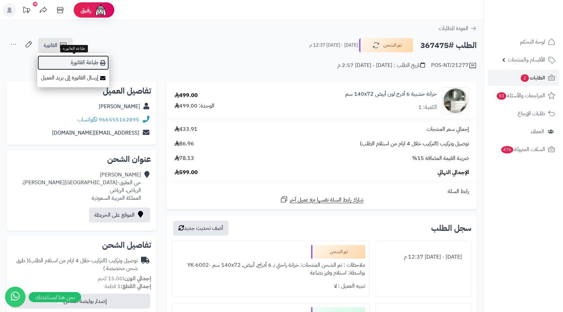 This screenshot has width=563, height=312. Describe the element at coordinates (50, 45) in the screenshot. I see `span: الفاتورة` at that location.